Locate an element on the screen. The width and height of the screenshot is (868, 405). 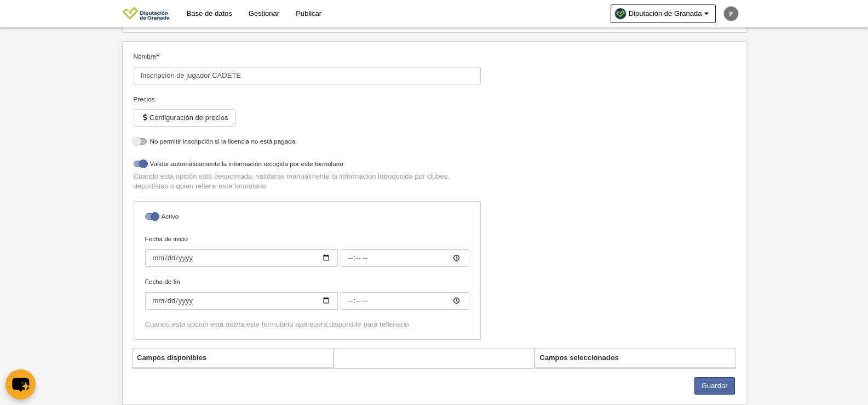
div: Cuando esta opción está activa este formulario aparecerá disponible para rellenarlo is located at coordinates (307, 324).